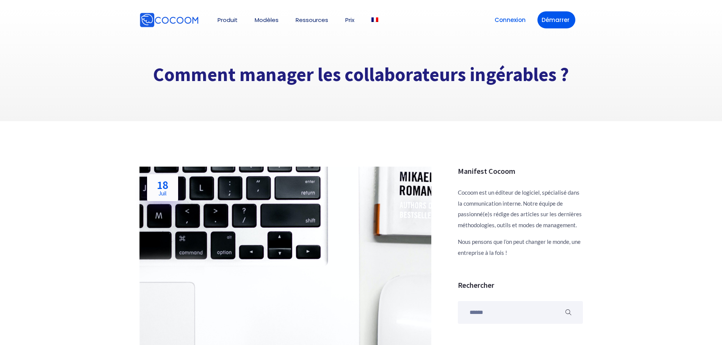  I want to click on span: Juil, so click(163, 193).